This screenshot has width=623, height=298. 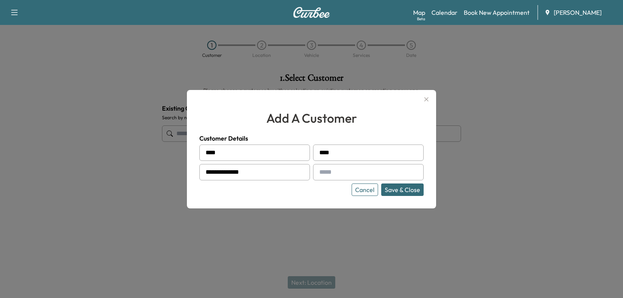 What do you see at coordinates (419, 12) in the screenshot?
I see `a: MapBeta` at bounding box center [419, 12].